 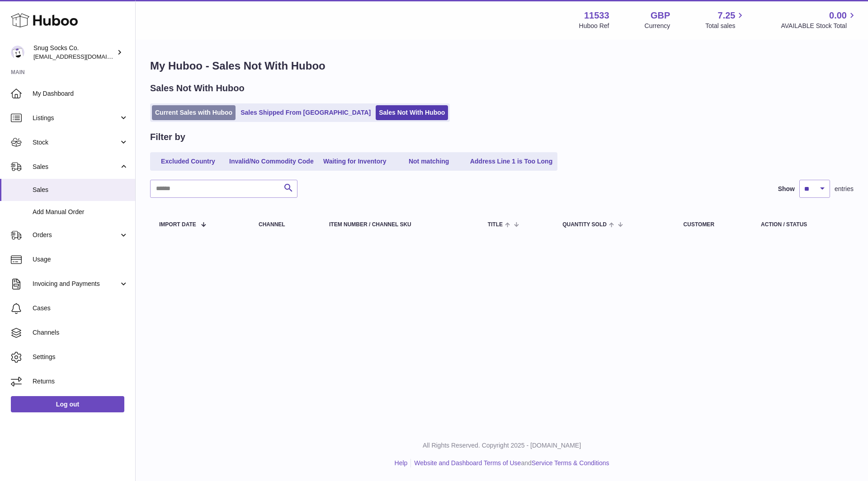 I want to click on span: Cases, so click(x=80, y=308).